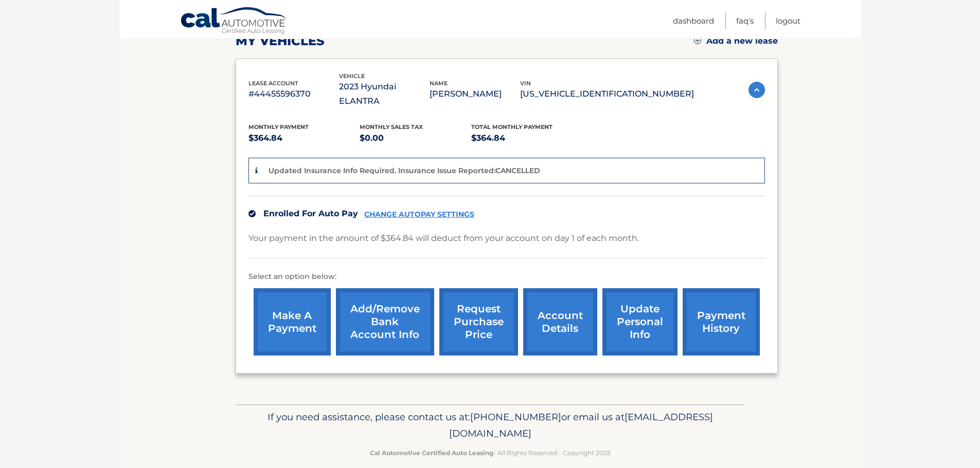 Image resolution: width=980 pixels, height=468 pixels. Describe the element at coordinates (721, 321) in the screenshot. I see `a: payment history` at that location.